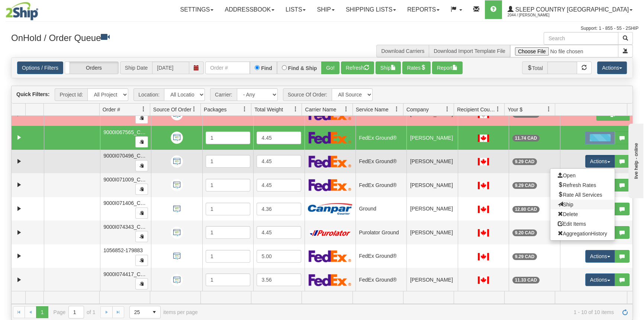  Describe the element at coordinates (91, 68) in the screenshot. I see `label: Orders` at that location.